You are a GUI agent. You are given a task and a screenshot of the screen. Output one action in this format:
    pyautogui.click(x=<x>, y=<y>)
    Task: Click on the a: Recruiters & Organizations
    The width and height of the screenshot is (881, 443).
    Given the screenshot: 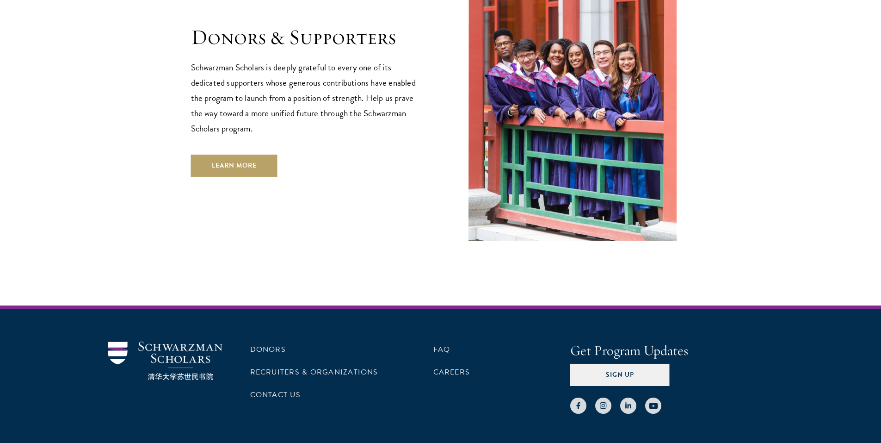 What is the action you would take?
    pyautogui.click(x=314, y=372)
    